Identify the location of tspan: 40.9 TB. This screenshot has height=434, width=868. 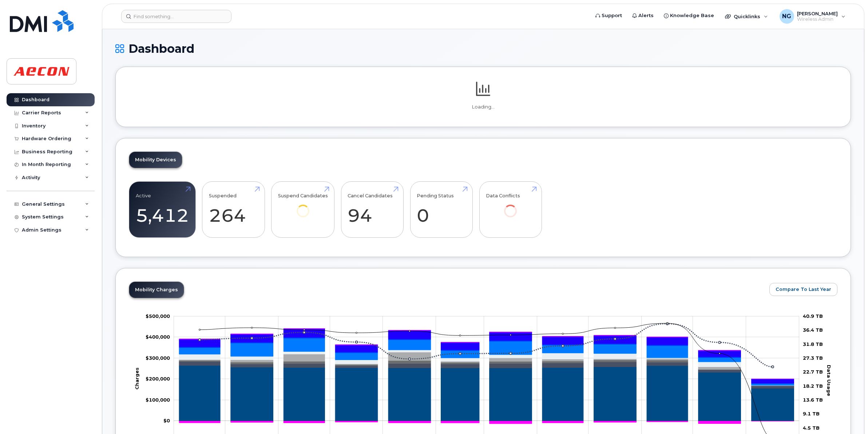
(813, 316).